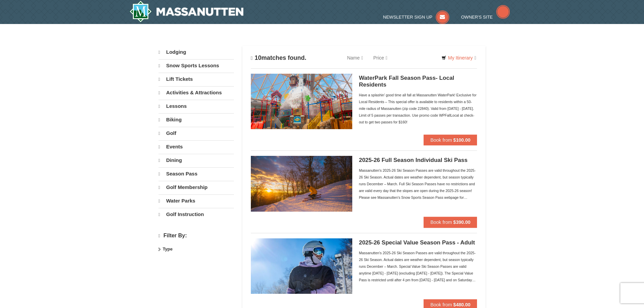  Describe the element at coordinates (418, 243) in the screenshot. I see `h5: 2025-26 Special Value Season Pass - Adult` at that location.